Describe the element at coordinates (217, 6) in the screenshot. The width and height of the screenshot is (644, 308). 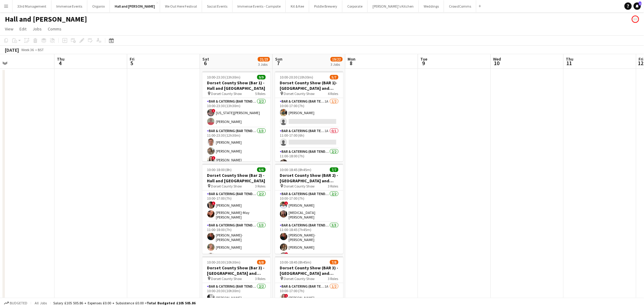
I see `button: Social Events` at that location.